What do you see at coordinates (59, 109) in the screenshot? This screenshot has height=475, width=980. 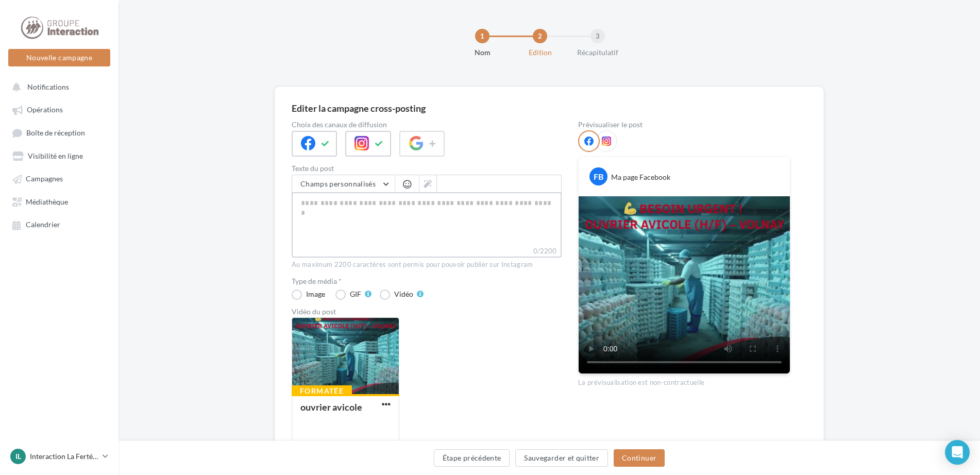 I see `a: Opérations` at bounding box center [59, 109].